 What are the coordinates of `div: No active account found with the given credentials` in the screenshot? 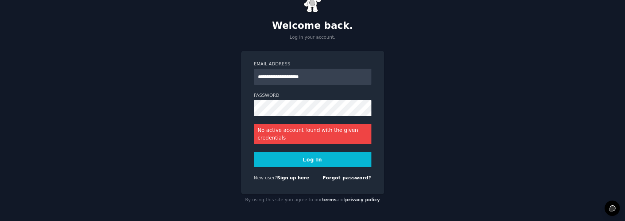 It's located at (313, 134).